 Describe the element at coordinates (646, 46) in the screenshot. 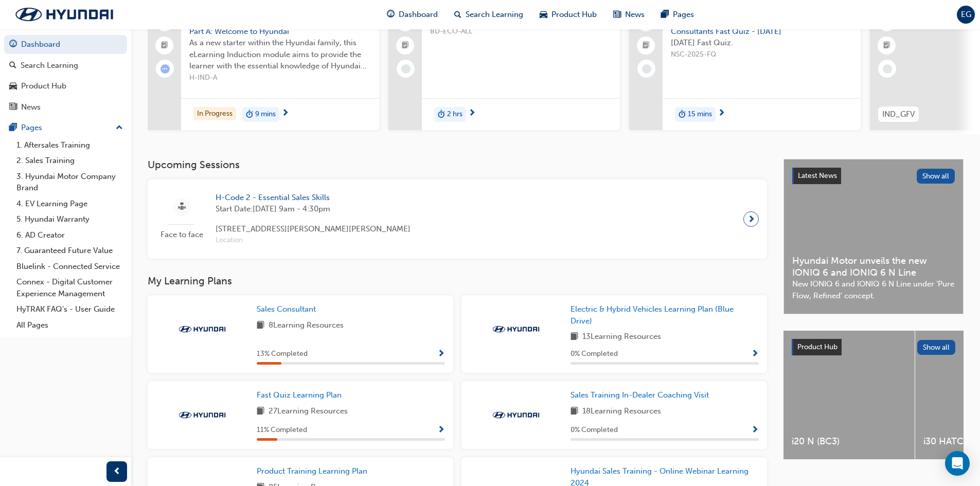

I see `span: booktick-icon` at that location.